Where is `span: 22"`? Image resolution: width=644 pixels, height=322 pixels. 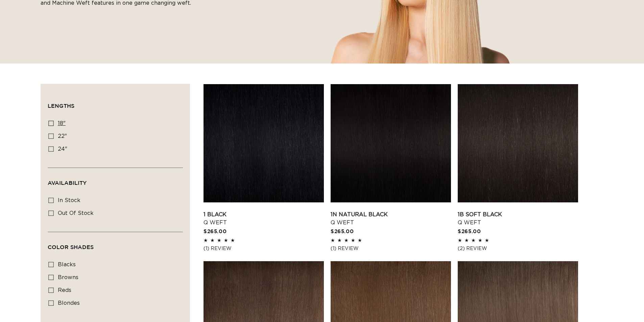
span: 22" is located at coordinates (62, 136).